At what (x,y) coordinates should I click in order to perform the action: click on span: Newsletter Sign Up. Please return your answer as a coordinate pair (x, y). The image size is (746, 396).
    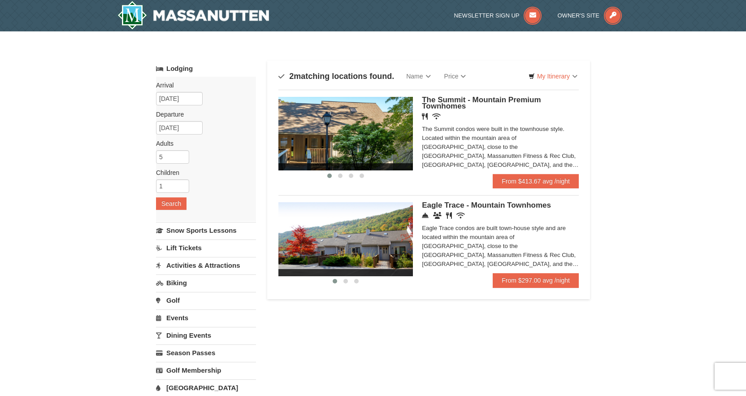
    Looking at the image, I should click on (487, 15).